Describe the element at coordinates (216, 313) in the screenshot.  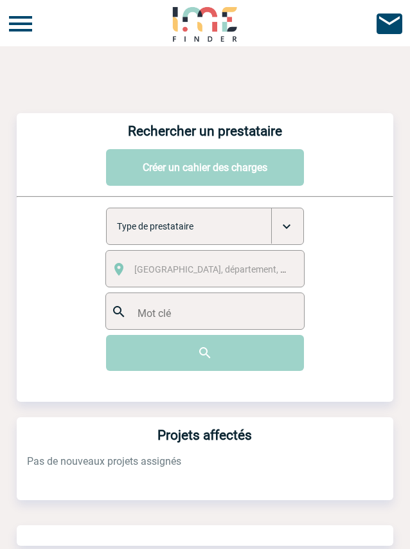
I see `input: Mot clé` at that location.